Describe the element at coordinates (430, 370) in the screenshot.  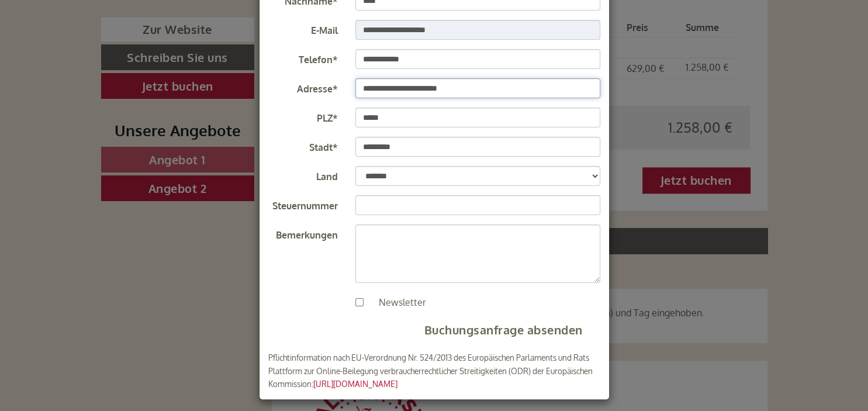
I see `small: Pflichtinformation nach EU-Verordnung Nr. 524/2013 des Europäischen Parlaments und Rats Plattform...` at that location.